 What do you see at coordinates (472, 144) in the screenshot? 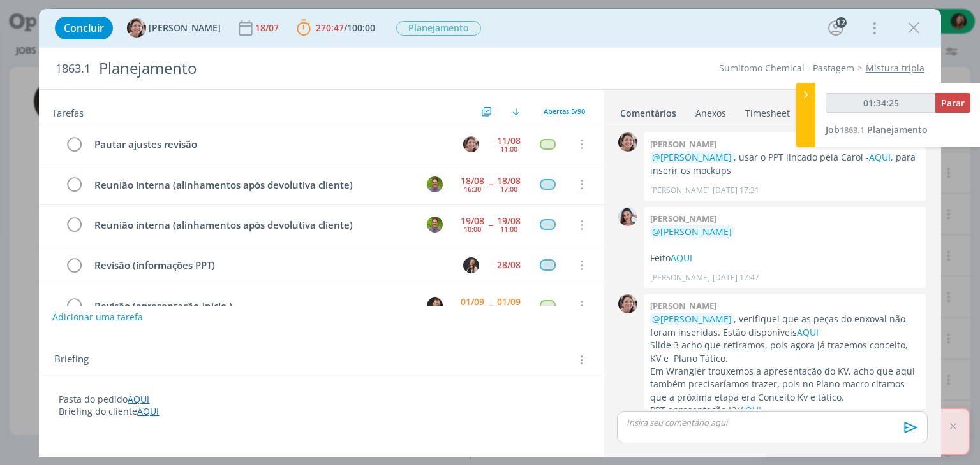
I see `button: A` at bounding box center [472, 144].